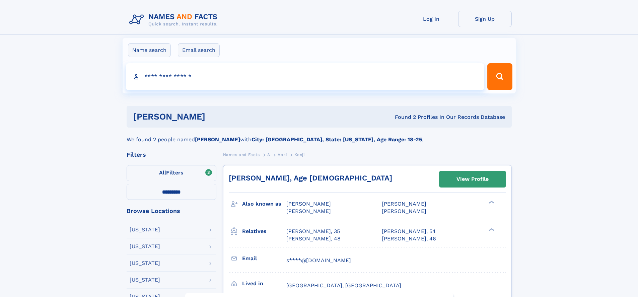 This screenshot has height=297, width=638. What do you see at coordinates (162, 172) in the screenshot?
I see `span: All` at bounding box center [162, 172].